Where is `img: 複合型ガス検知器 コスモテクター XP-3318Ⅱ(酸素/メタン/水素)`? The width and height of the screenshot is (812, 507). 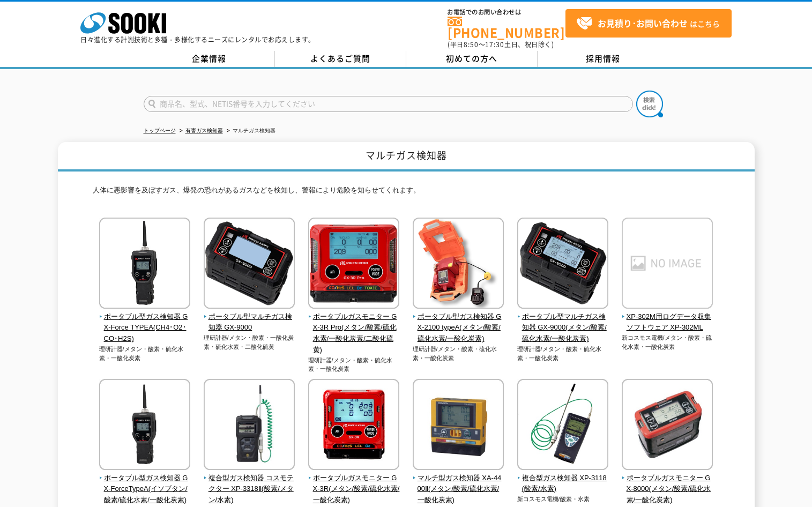
img: 複合型ガス検知器 コスモテクター XP-3318Ⅱ(酸素/メタン/水素) is located at coordinates (249, 426).